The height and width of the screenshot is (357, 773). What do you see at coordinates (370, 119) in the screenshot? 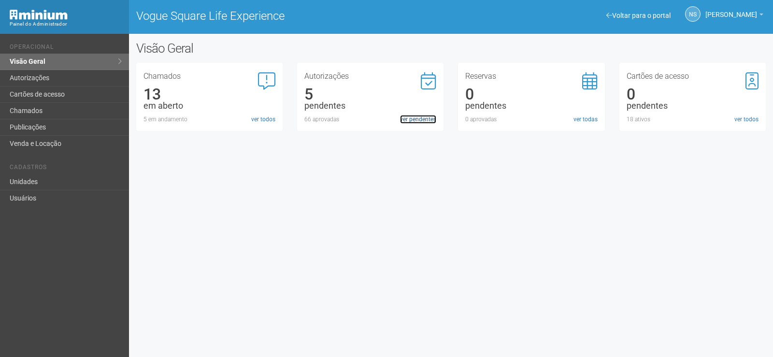
I see `div: 66 aprovadas` at bounding box center [370, 119].